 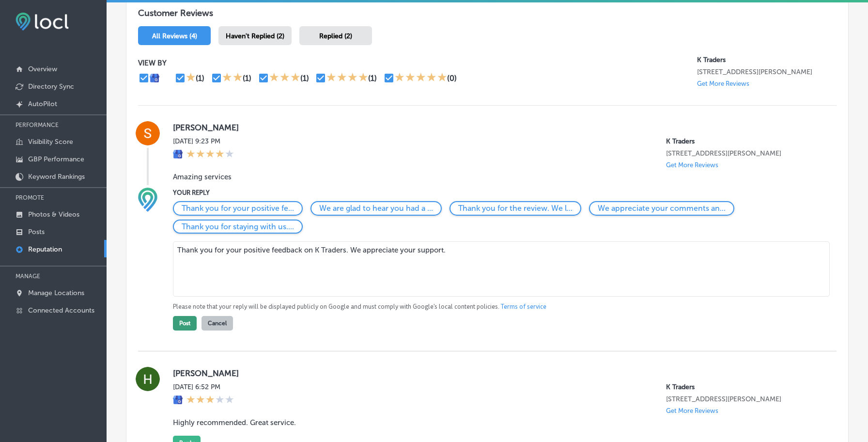 I want to click on span: Haven't Replied (2), so click(x=255, y=36).